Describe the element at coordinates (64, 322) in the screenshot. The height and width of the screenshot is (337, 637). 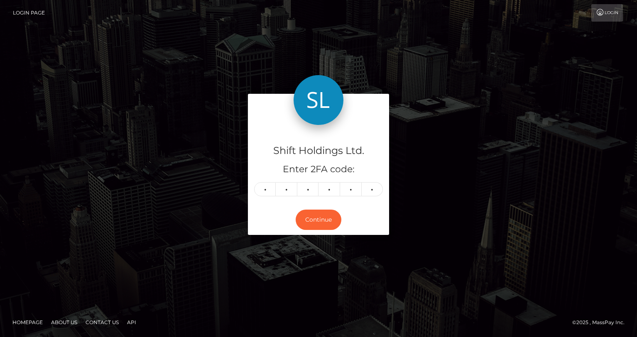
I see `a: About Us` at that location.